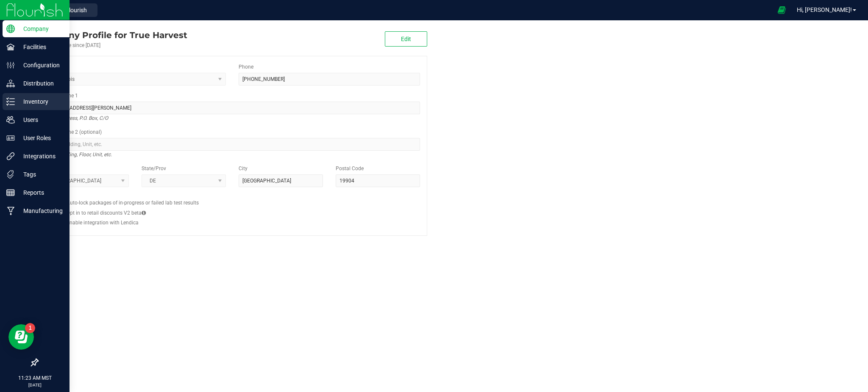  Describe the element at coordinates (406, 39) in the screenshot. I see `button: Edit` at that location.